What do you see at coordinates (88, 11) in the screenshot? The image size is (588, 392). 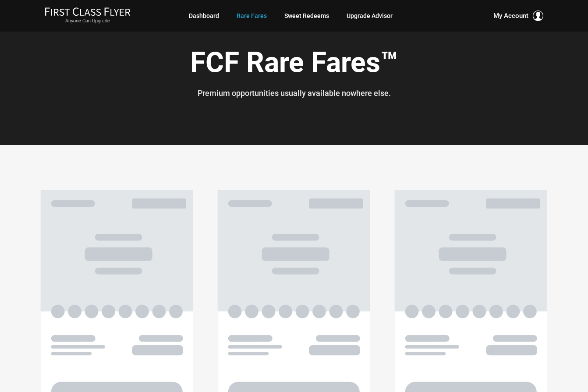 I see `img: First Class Flyer` at bounding box center [88, 11].